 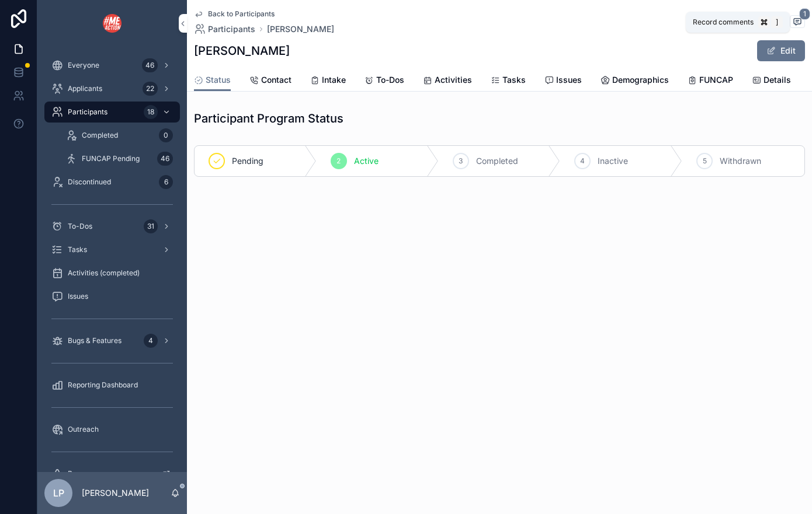 I want to click on div: 22, so click(x=150, y=88).